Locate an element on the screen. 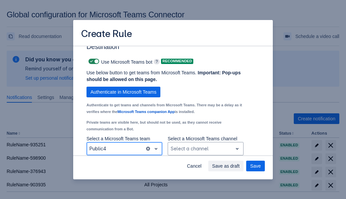  small: Private teams are visible here, but should not be used, as they cannot receive communication from... is located at coordinates (154, 125).